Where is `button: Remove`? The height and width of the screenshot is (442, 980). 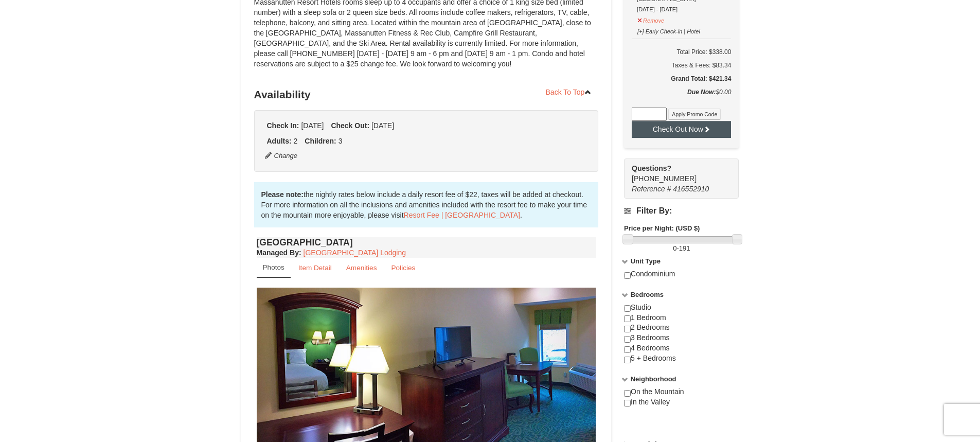 button: Remove is located at coordinates (651, 19).